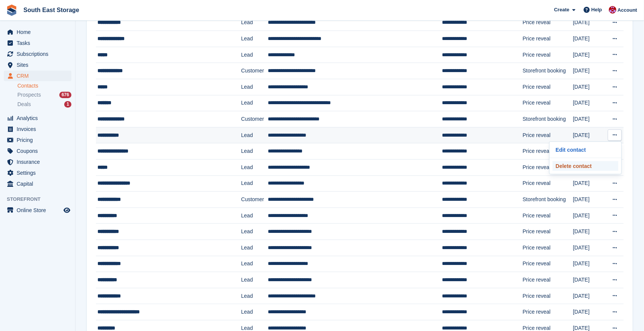 This screenshot has height=331, width=644. I want to click on a: Deals 1, so click(44, 104).